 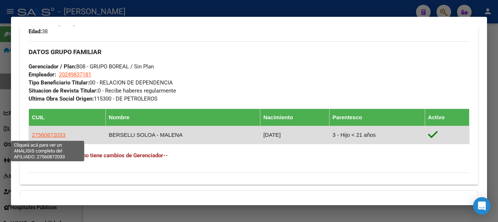 What do you see at coordinates (91, 67) in the screenshot?
I see `span: B08 - GRUPO BOREAL / Sin Plan` at bounding box center [91, 67].